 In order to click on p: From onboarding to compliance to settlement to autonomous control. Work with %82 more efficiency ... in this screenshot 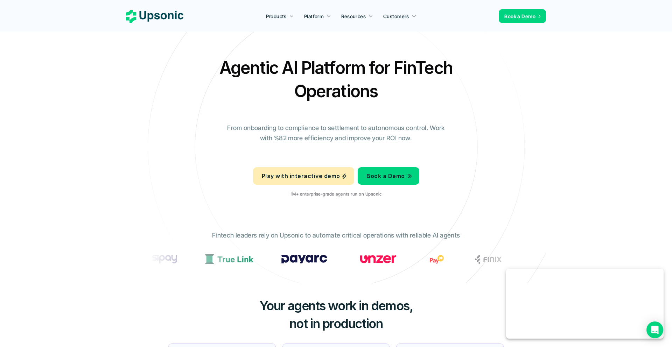, I will do `click(336, 133)`.